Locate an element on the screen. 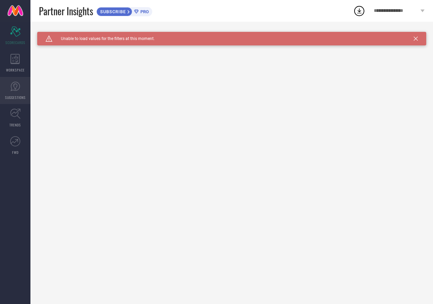 This screenshot has height=304, width=433. span: SUBSCRIBE is located at coordinates (112, 12).